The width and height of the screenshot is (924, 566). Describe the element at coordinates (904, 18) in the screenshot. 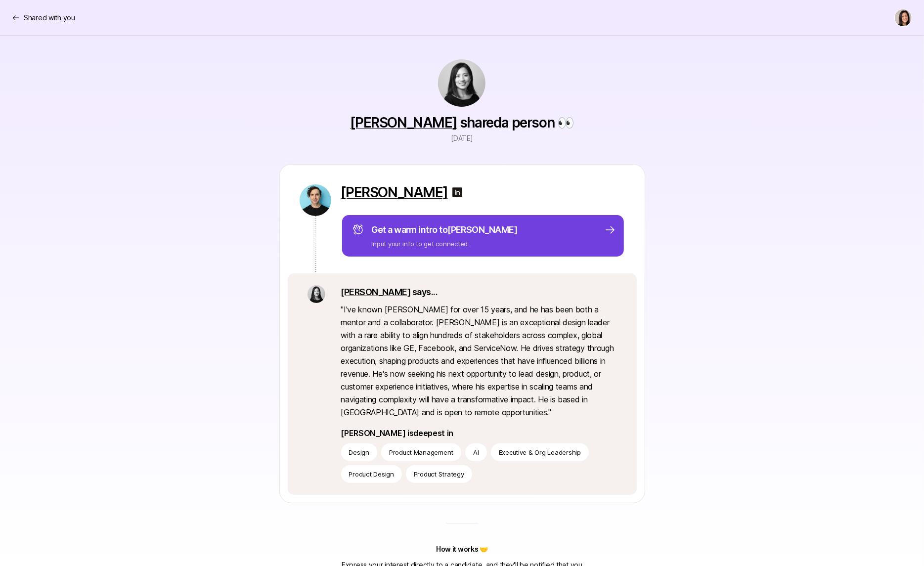

I see `button: Eleanor Morgan` at that location.